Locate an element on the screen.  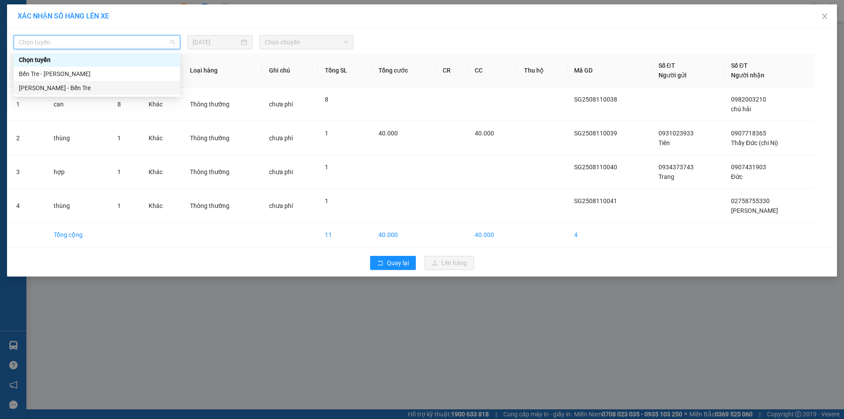
td: 2 is located at coordinates (28, 138).